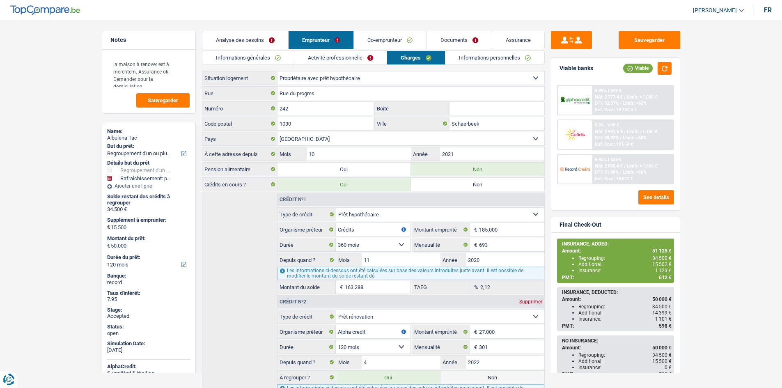 The width and height of the screenshot is (782, 388). Describe the element at coordinates (638, 68) in the screenshot. I see `div: Viable` at that location.